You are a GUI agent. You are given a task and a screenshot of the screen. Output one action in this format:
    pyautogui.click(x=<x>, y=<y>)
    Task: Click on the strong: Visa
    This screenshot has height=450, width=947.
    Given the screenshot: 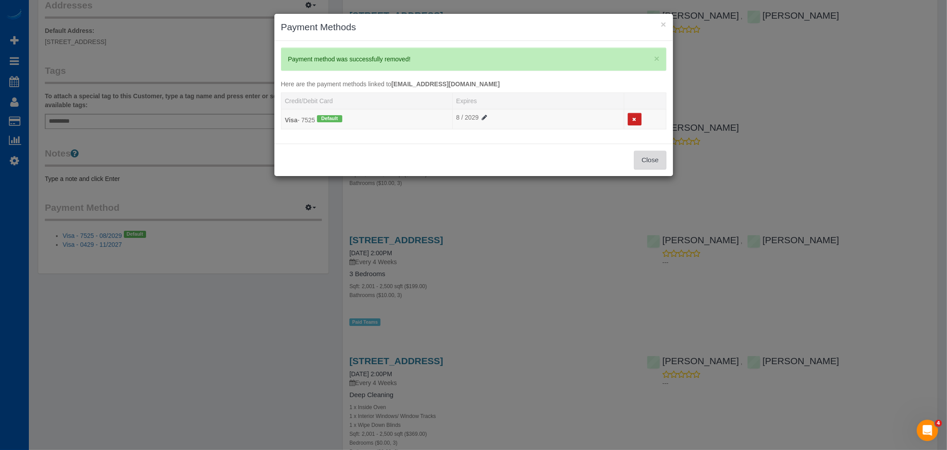 What is the action you would take?
    pyautogui.click(x=291, y=120)
    